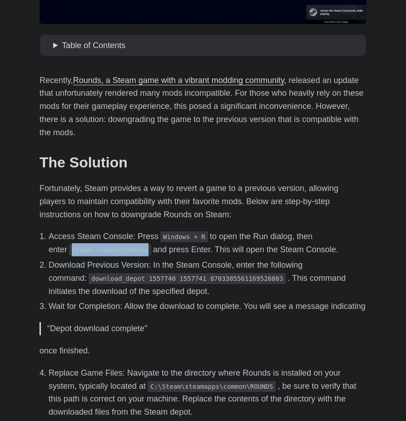 The image size is (406, 421). Describe the element at coordinates (184, 237) in the screenshot. I see `code: Windows + R` at that location.